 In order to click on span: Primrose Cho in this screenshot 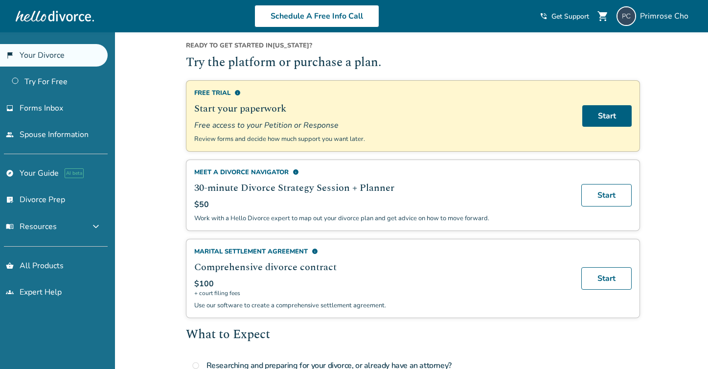, I will do `click(666, 16)`.